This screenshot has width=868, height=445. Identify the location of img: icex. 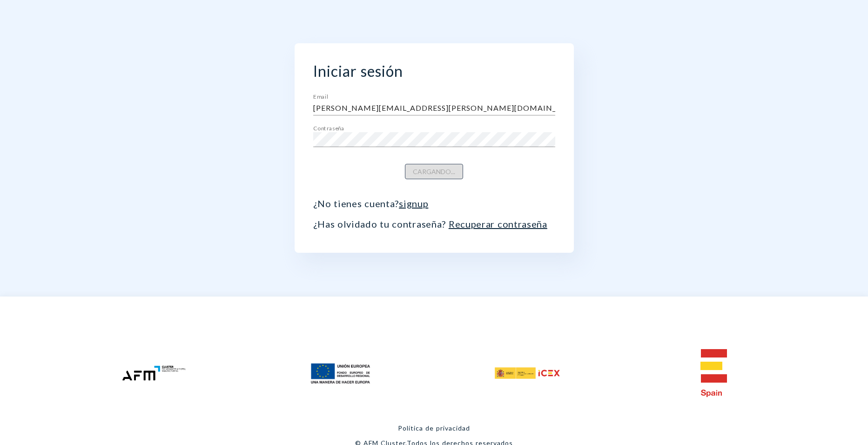
(527, 372).